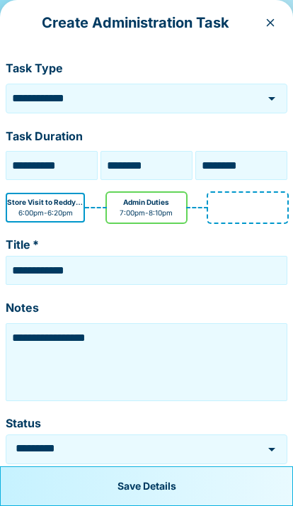  Describe the element at coordinates (147, 308) in the screenshot. I see `p: Notes` at that location.